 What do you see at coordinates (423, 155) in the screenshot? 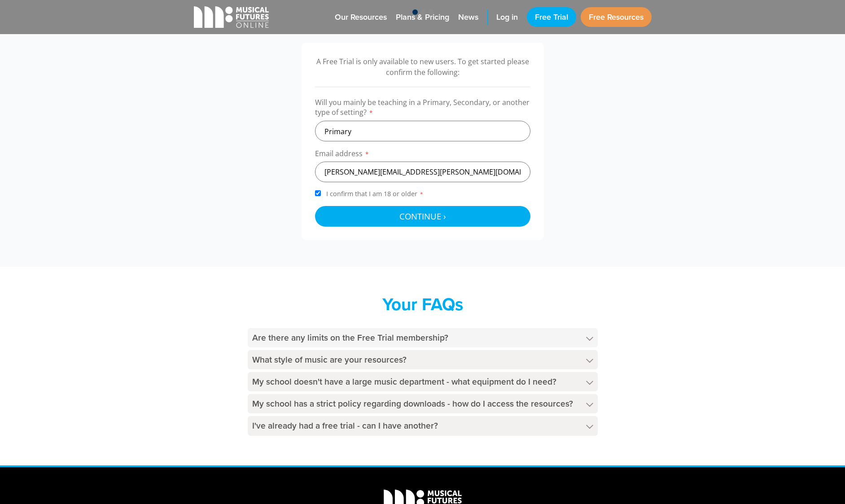
I see `label: Email address` at bounding box center [423, 155].